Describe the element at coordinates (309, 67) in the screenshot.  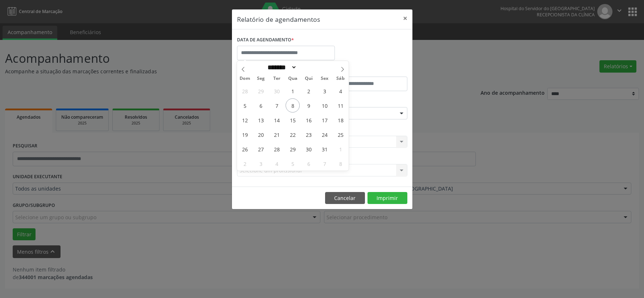
I see `input: Year` at that location.